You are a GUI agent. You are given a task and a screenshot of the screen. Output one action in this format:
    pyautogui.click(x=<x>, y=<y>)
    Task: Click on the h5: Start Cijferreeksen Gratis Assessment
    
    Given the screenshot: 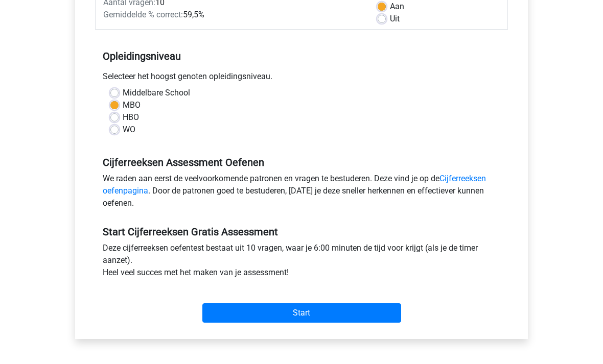 What is the action you would take?
    pyautogui.click(x=302, y=233)
    